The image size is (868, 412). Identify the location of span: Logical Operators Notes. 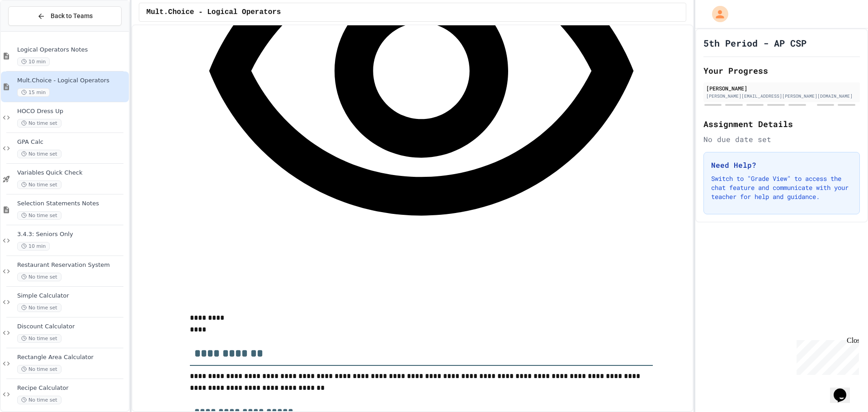
(72, 49).